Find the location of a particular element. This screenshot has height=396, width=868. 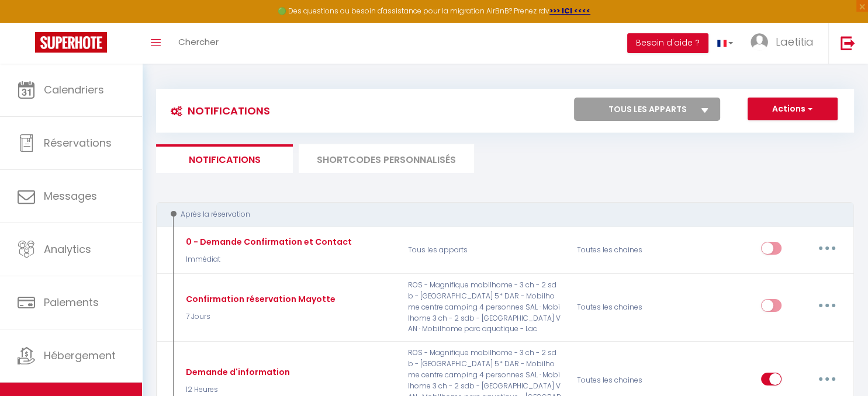

span: Messages is located at coordinates (70, 196).